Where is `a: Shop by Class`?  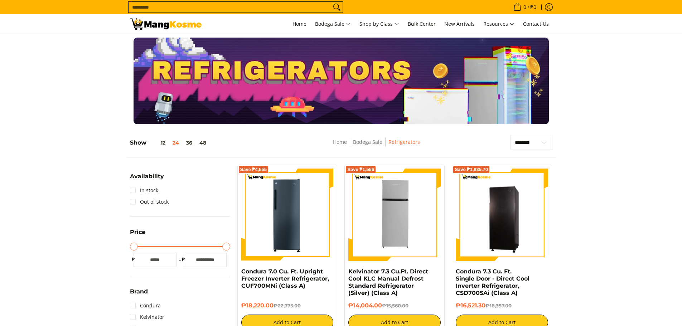
a: Shop by Class is located at coordinates (379, 24).